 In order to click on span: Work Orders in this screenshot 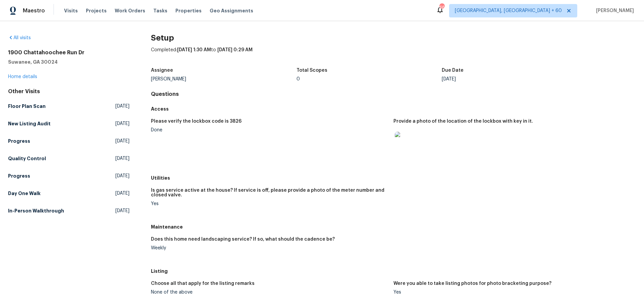, I will do `click(130, 11)`.